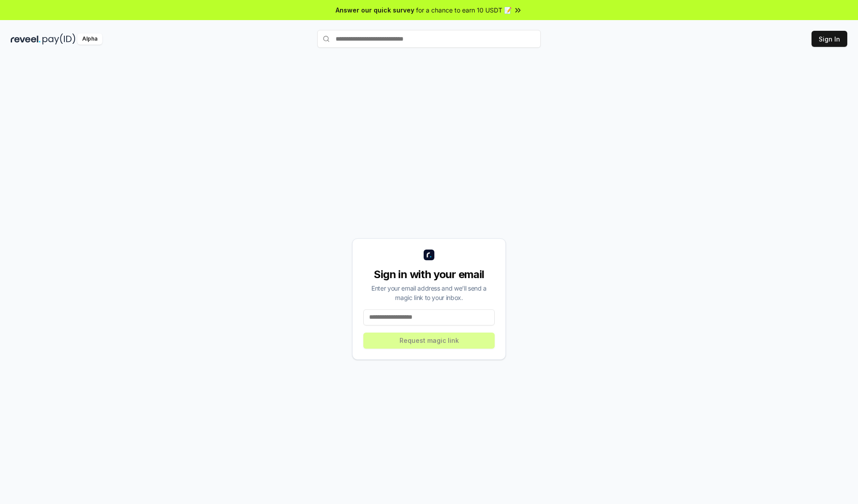 The width and height of the screenshot is (858, 504). Describe the element at coordinates (464, 10) in the screenshot. I see `span: for a chance to earn 10 USDT 📝` at that location.